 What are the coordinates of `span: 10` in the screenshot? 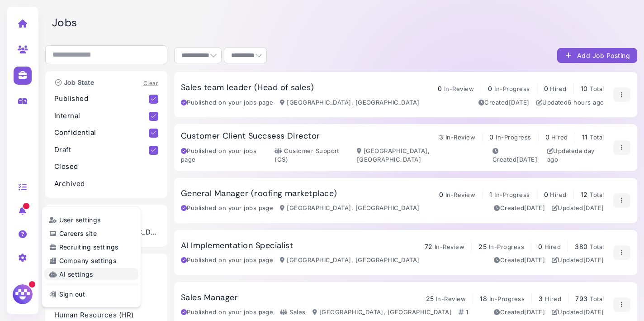 It's located at (584, 88).